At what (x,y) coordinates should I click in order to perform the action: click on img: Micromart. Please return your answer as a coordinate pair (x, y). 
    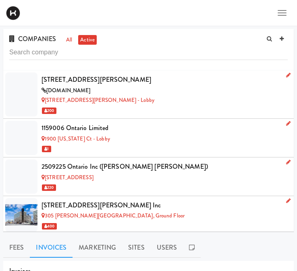
    Looking at the image, I should click on (13, 13).